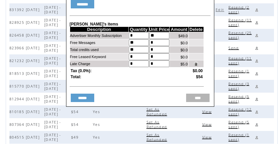 The width and height of the screenshot is (280, 144). What do you see at coordinates (96, 36) in the screenshot?
I see `span: Advertiser Monthly Subscription` at bounding box center [96, 36].